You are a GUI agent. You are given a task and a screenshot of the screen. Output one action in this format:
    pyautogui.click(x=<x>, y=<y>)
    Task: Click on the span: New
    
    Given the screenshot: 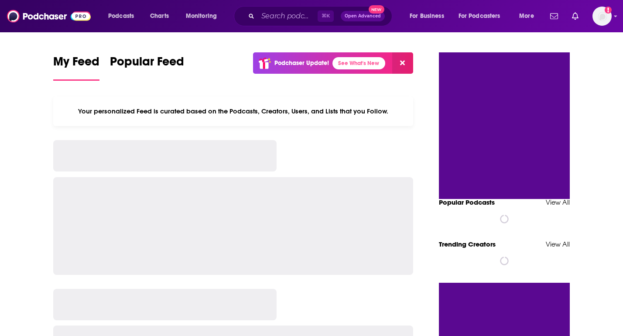 What is the action you would take?
    pyautogui.click(x=377, y=9)
    